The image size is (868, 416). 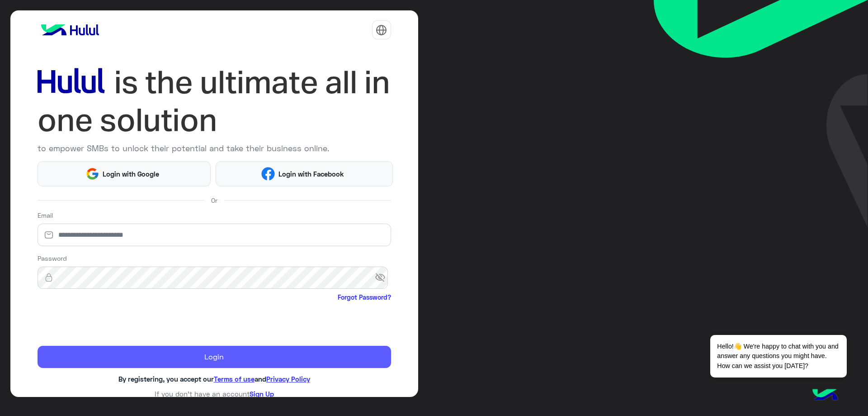 What do you see at coordinates (778, 356) in the screenshot?
I see `span: Hello!👋 We're happy to chat with you and answer any questions you might have. How can we assist y...` at bounding box center [778, 356].